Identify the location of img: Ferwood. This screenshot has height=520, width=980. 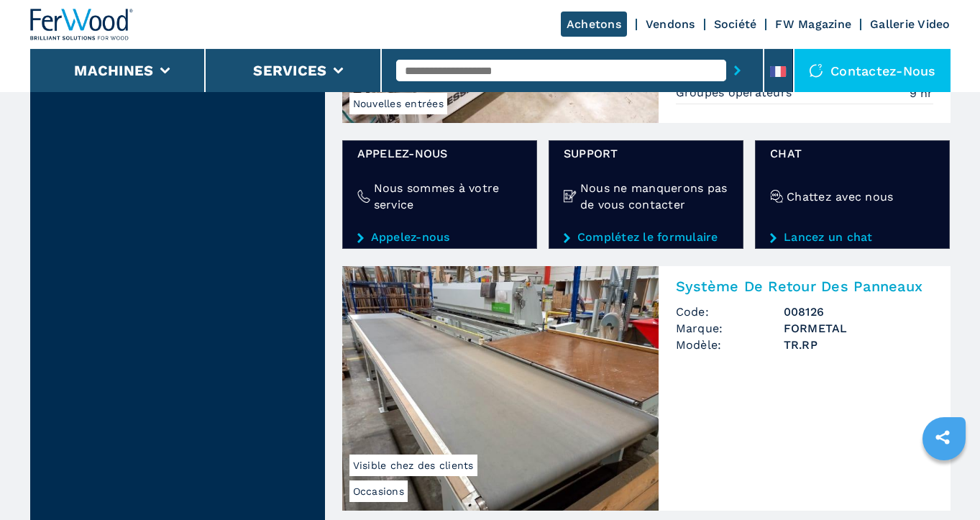
(82, 25).